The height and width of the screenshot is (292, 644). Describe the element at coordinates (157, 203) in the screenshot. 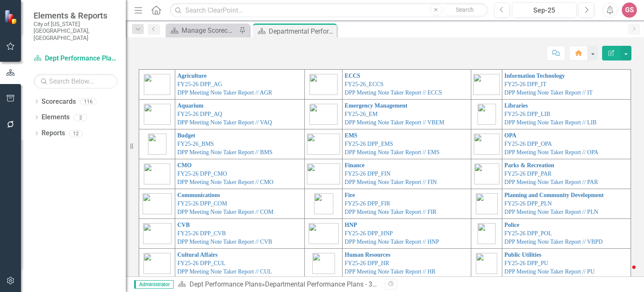

I see `img: Communications.png` at that location.